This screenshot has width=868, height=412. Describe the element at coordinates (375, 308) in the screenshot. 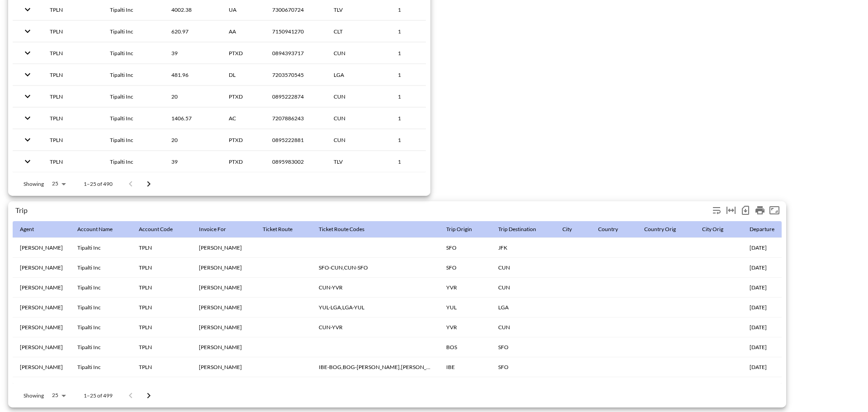

I see `th: YUL-LGA,LGA-YUL` at that location.